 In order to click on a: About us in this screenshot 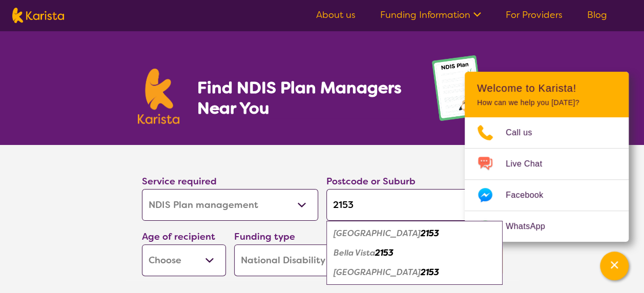, I will do `click(336, 15)`.